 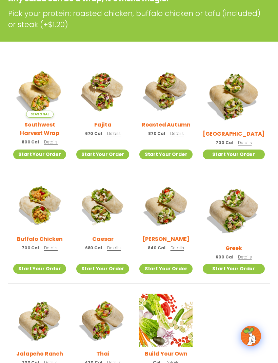 I want to click on img: Product photo for Jalapeño Ranch Wrap, so click(x=40, y=320).